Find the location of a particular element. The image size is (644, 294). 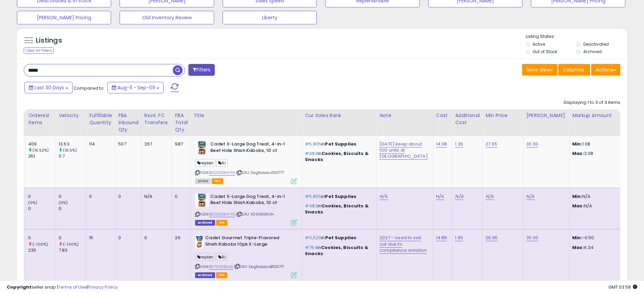

small: (16.5%) is located at coordinates (70, 150).